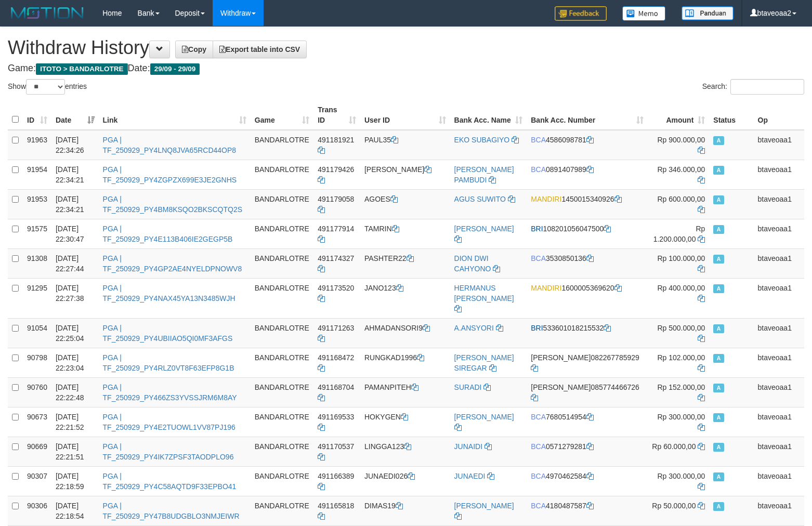  What do you see at coordinates (37, 511) in the screenshot?
I see `td: 90306` at bounding box center [37, 511].